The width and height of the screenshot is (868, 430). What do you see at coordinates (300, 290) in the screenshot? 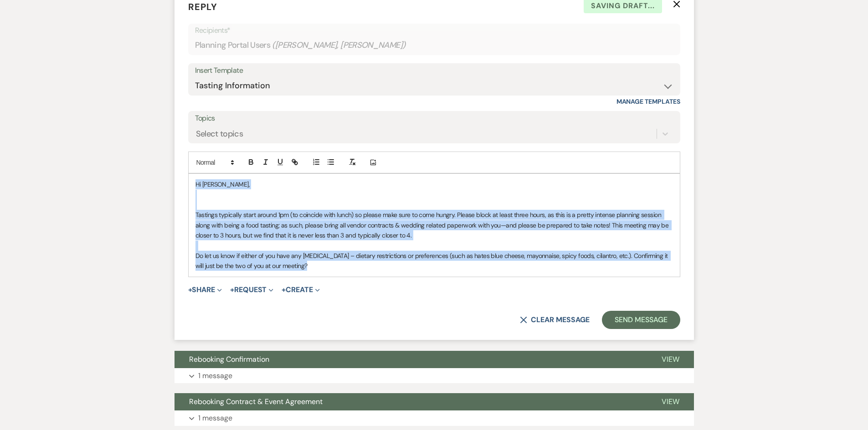
I see `button: Create` at bounding box center [300, 290].